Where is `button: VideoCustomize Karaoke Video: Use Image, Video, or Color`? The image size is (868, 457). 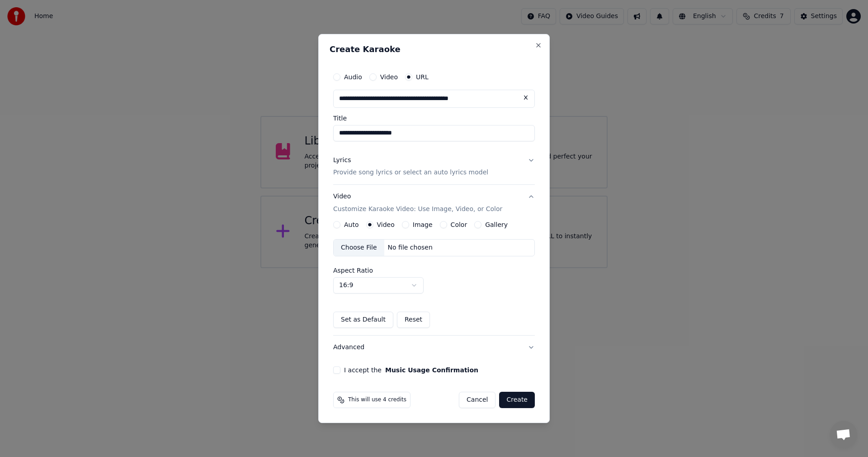 button: VideoCustomize Karaoke Video: Use Image, Video, or Color is located at coordinates (434, 203).